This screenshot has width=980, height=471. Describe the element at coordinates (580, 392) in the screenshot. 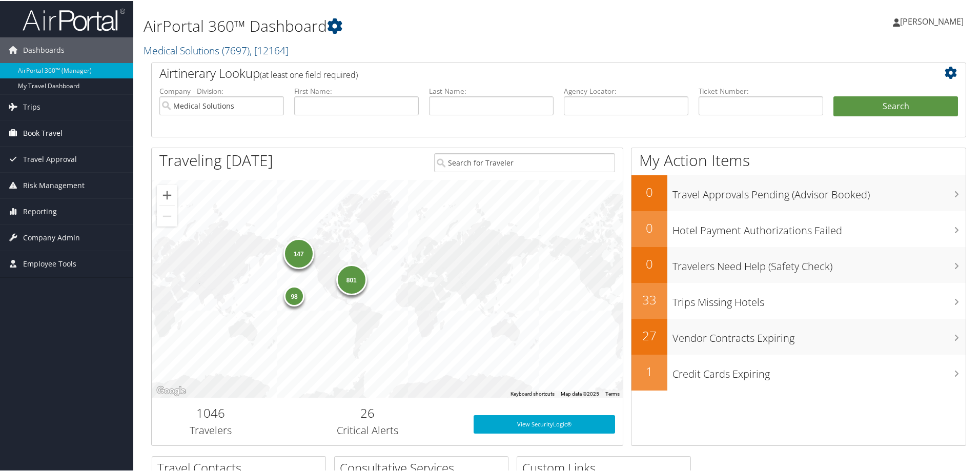

I see `span: Map data ©2025` at that location.